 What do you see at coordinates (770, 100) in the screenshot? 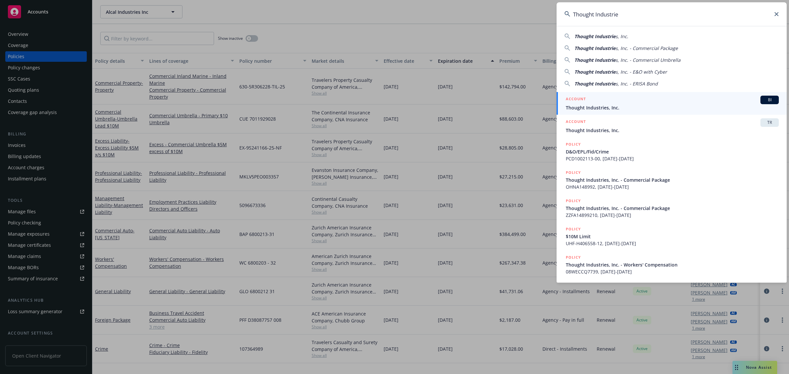
I see `span: BI` at bounding box center [770, 100].